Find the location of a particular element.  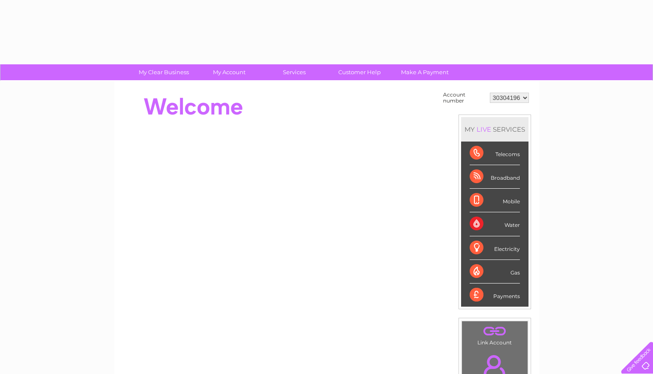

div: Broadband is located at coordinates (495, 177).